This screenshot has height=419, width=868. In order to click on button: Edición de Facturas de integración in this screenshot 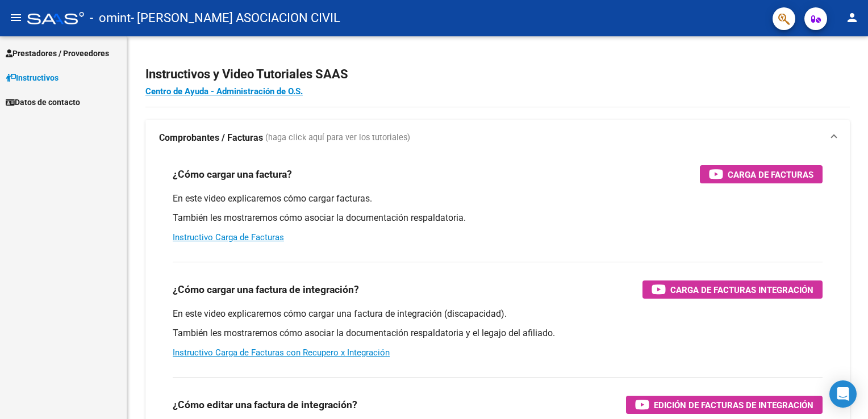, I will do `click(724, 404)`.